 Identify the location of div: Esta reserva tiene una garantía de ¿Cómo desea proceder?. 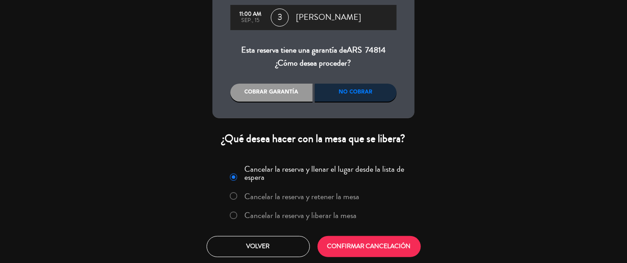
(314, 57).